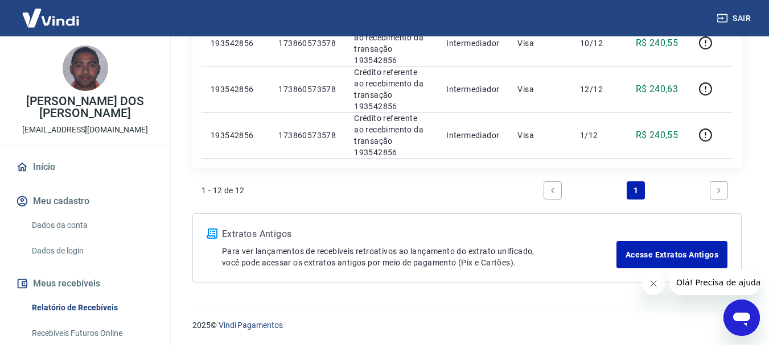 This screenshot has width=769, height=345. Describe the element at coordinates (734, 18) in the screenshot. I see `button: Sair` at that location.